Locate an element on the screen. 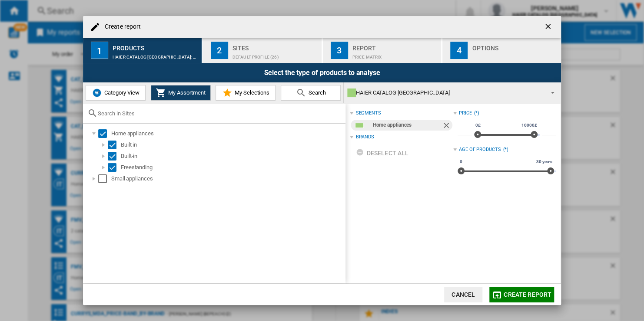  input: Search in Sites is located at coordinates (219, 113).